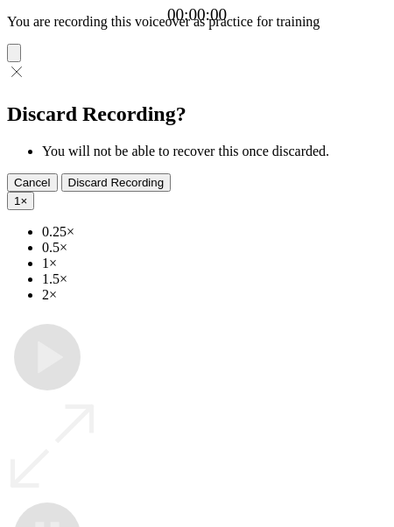 The width and height of the screenshot is (394, 527). What do you see at coordinates (17, 201) in the screenshot?
I see `span: 1` at bounding box center [17, 201].